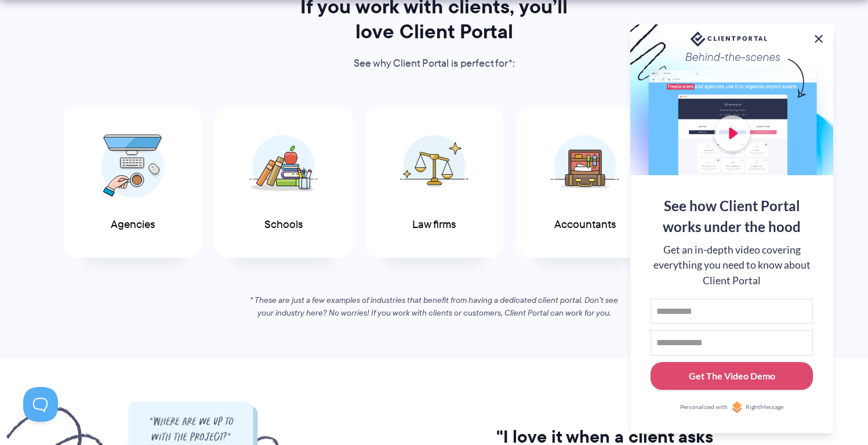 Image resolution: width=868 pixels, height=445 pixels. What do you see at coordinates (764, 407) in the screenshot?
I see `span: RightMessage` at bounding box center [764, 407].